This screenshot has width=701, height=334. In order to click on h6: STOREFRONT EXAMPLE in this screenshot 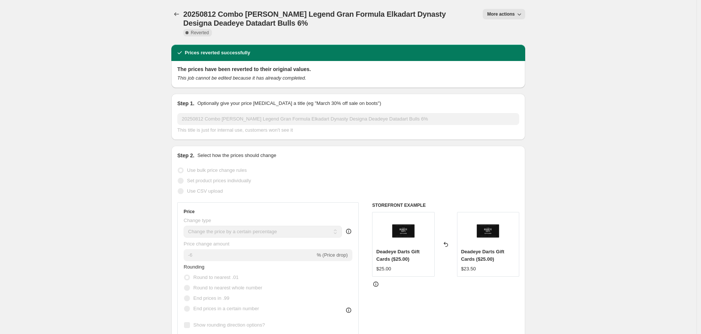, I will do `click(445, 206)`.